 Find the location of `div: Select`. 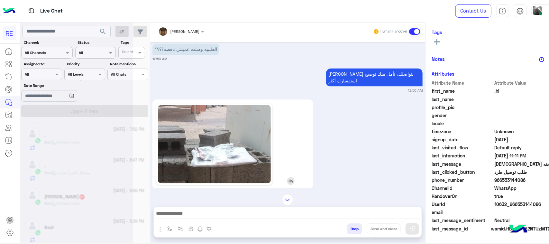

div: Select is located at coordinates (127, 52).